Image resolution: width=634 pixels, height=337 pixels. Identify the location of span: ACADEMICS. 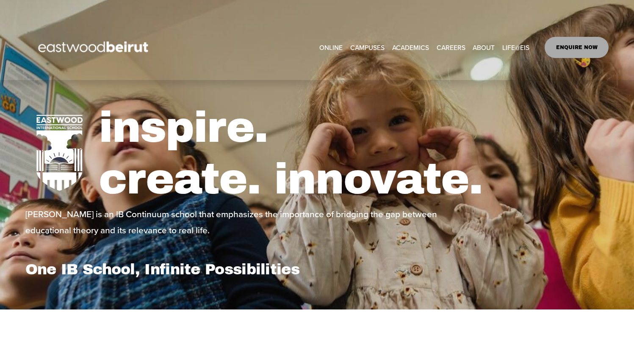
(410, 47).